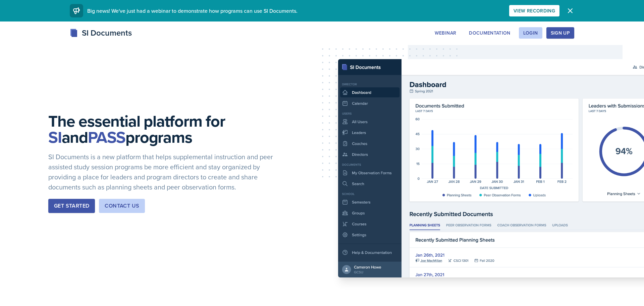 This screenshot has width=644, height=306. Describe the element at coordinates (445, 33) in the screenshot. I see `div: Webinar` at that location.